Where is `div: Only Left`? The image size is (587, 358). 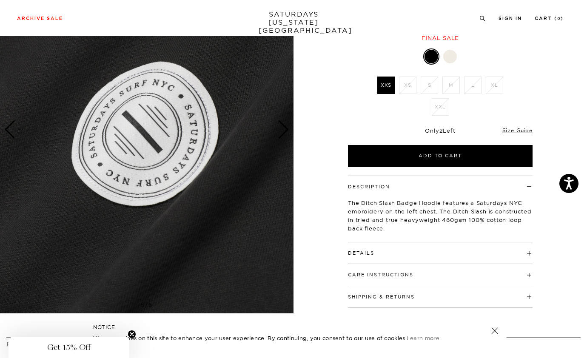
div: Only Left is located at coordinates (440, 131).